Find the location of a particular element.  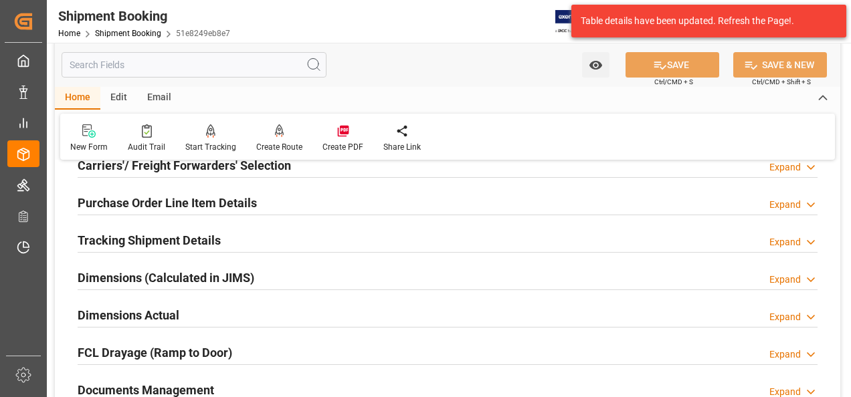

div: Email is located at coordinates (159, 98).